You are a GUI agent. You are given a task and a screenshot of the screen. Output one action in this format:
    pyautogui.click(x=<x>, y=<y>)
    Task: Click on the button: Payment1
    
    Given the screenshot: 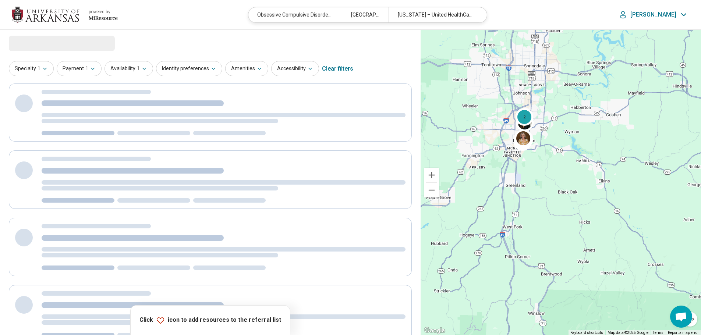 What is the action you would take?
    pyautogui.click(x=79, y=68)
    